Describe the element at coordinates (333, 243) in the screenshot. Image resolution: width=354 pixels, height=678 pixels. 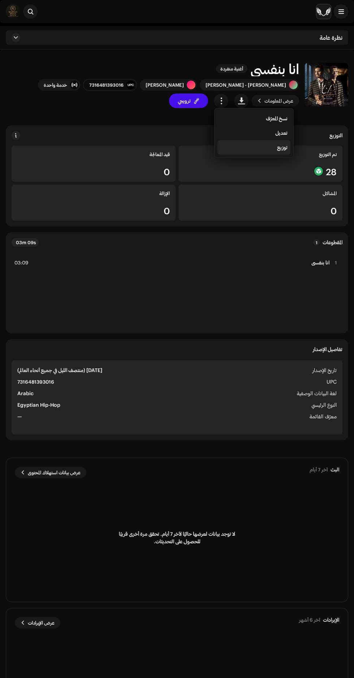
I see `strong: المقطوعات` at that location.